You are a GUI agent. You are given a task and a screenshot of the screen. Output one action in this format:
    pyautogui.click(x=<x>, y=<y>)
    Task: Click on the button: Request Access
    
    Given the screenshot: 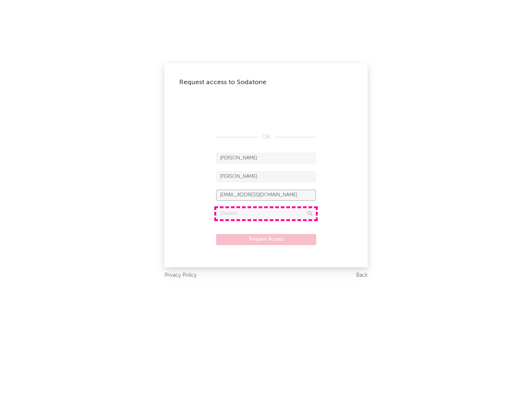 What is the action you would take?
    pyautogui.click(x=266, y=239)
    